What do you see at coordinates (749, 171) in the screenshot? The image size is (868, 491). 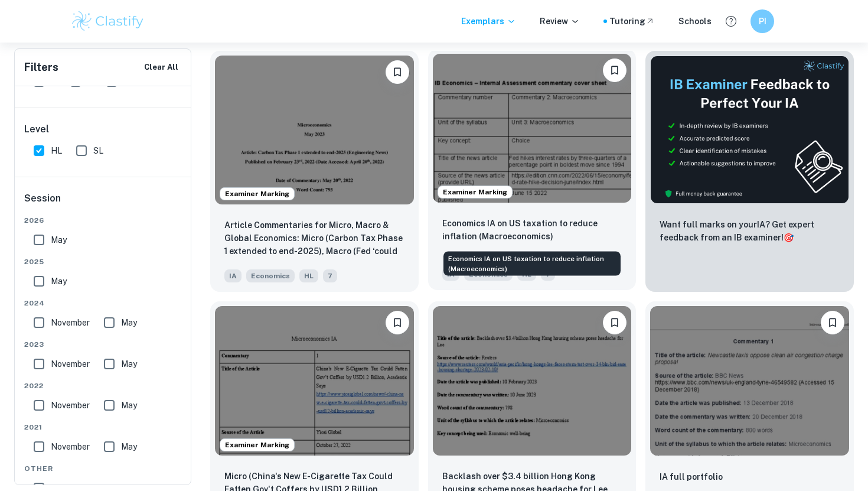 I see `a: ThumbnailWant full marks on yourIA? Get expert feedback from an IB examiner!` at bounding box center [749, 171].